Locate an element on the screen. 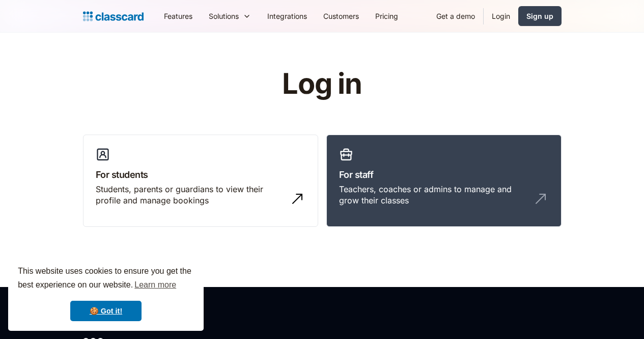 This screenshot has height=339, width=644. h1: Log in is located at coordinates (322, 84).